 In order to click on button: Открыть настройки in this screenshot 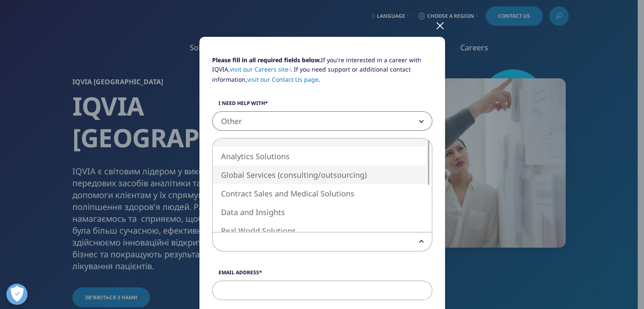, I will do `click(17, 294)`.